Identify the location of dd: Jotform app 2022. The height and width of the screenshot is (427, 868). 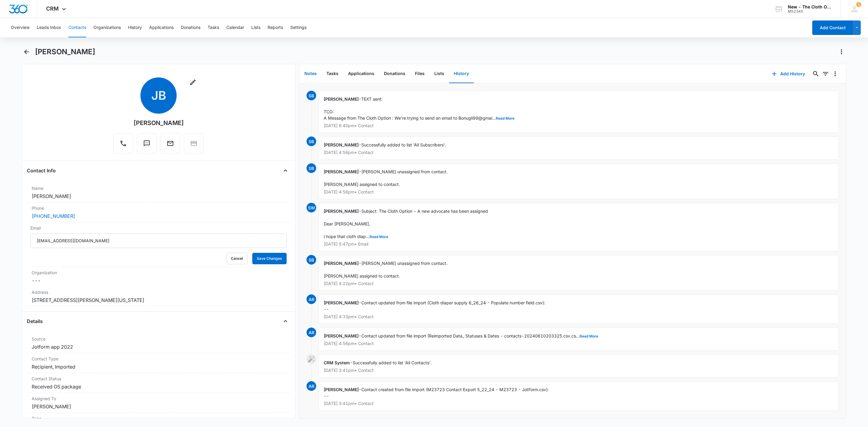
(158, 347).